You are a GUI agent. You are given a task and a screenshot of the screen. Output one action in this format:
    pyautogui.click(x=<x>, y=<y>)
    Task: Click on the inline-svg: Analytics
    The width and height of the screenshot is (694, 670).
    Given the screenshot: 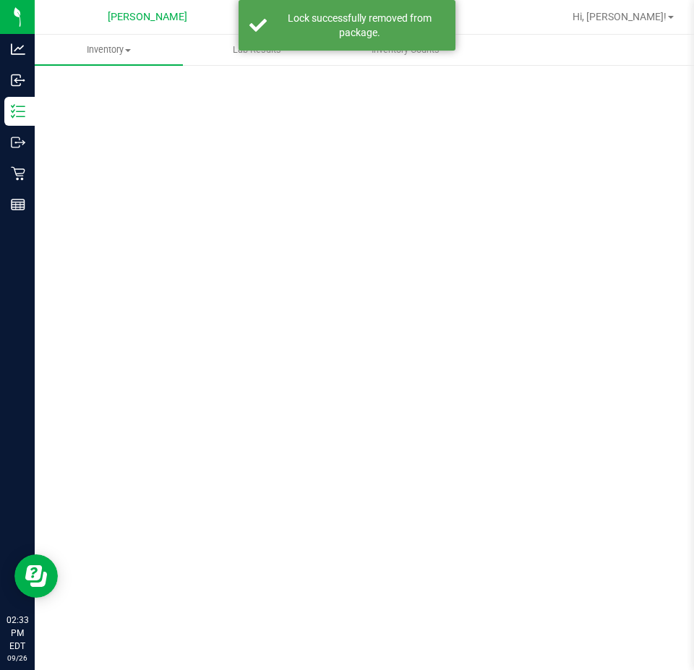 What is the action you would take?
    pyautogui.click(x=18, y=49)
    